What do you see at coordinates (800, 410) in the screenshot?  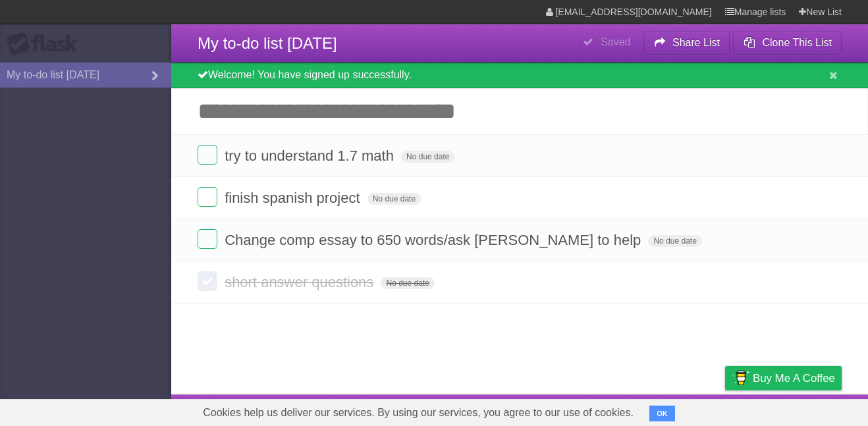 I see `a: Suggest a feature` at bounding box center [800, 410].